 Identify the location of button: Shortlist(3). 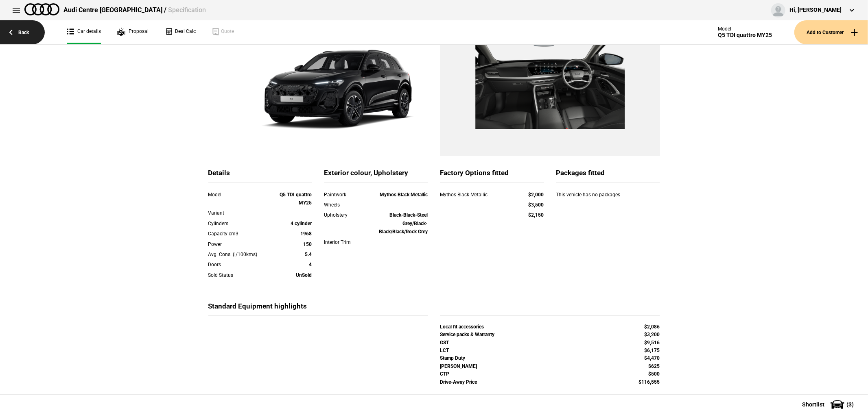
(829, 404).